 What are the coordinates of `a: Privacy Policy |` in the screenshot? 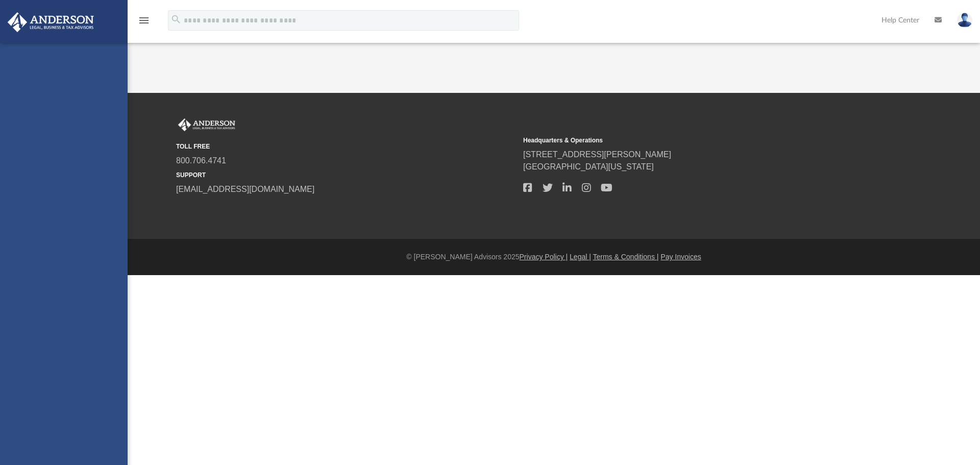 It's located at (543, 256).